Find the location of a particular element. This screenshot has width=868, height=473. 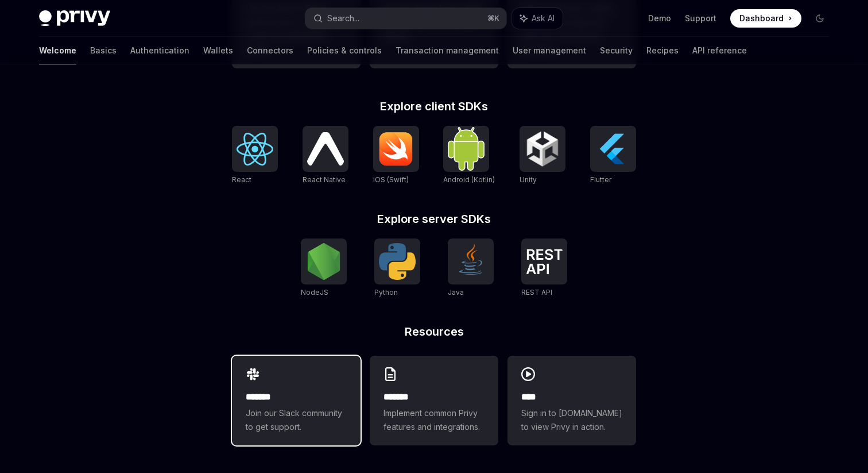

img: Flutter is located at coordinates (613, 149).